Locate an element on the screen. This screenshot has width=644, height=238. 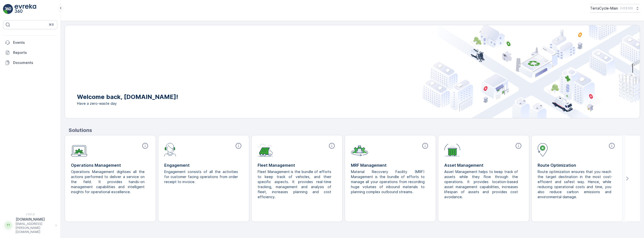
p: Asset Management is located at coordinates (483, 165).